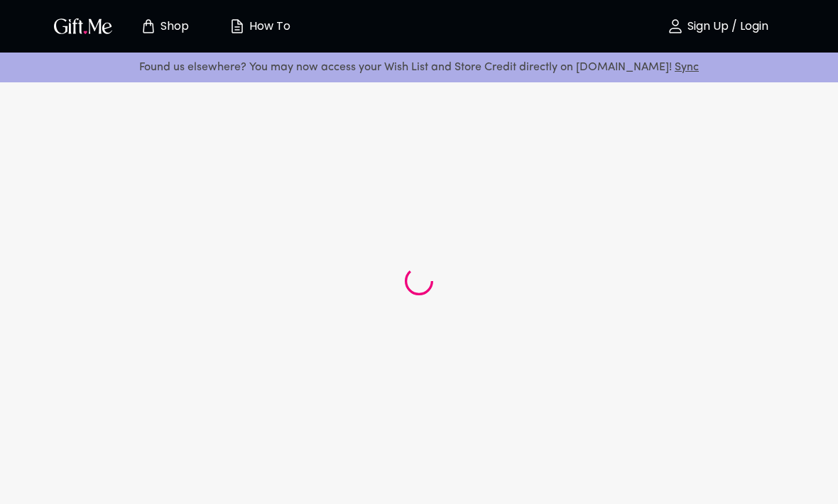 The width and height of the screenshot is (838, 504). What do you see at coordinates (268, 26) in the screenshot?
I see `p: How To` at bounding box center [268, 26].